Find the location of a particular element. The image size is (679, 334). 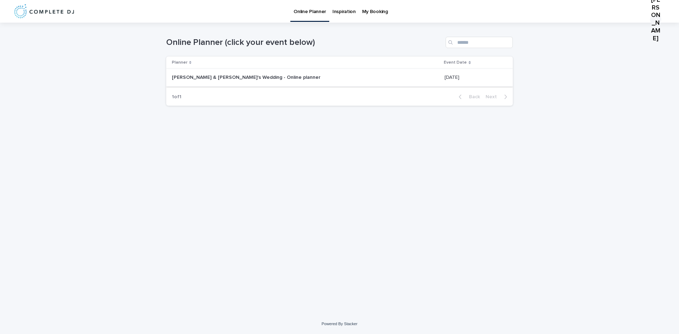

a: Powered By Stacker is located at coordinates (339, 324).